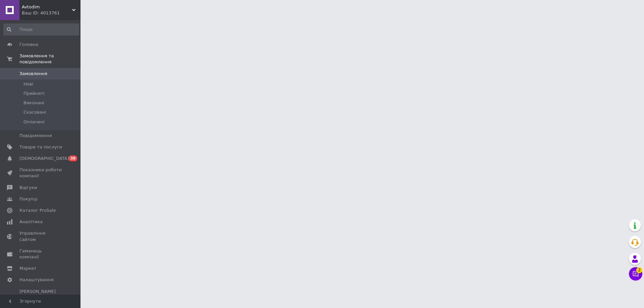  What do you see at coordinates (41, 173) in the screenshot?
I see `span: Показники роботи компанії` at bounding box center [41, 173].